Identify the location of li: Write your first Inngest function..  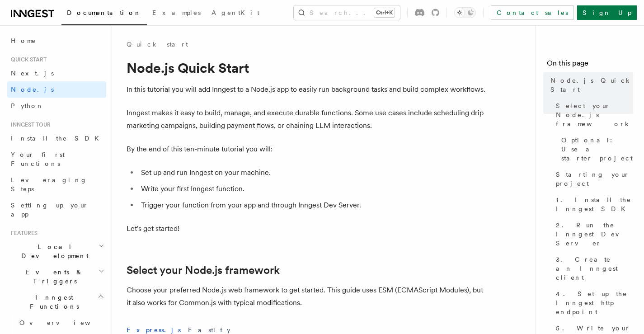
(313, 189).